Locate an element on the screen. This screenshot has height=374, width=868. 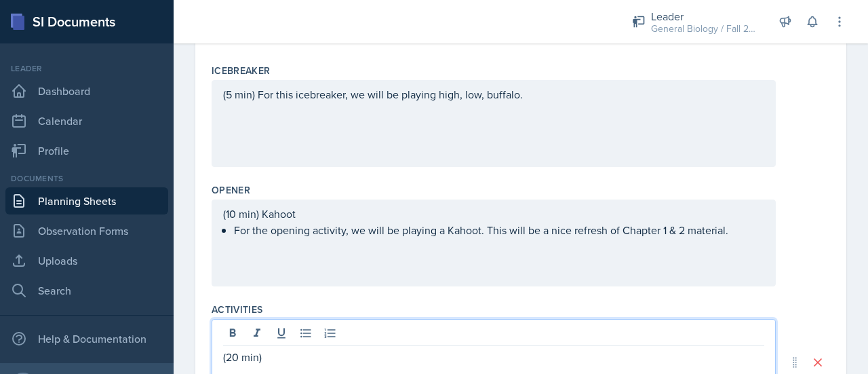
a: Search is located at coordinates (87, 290).